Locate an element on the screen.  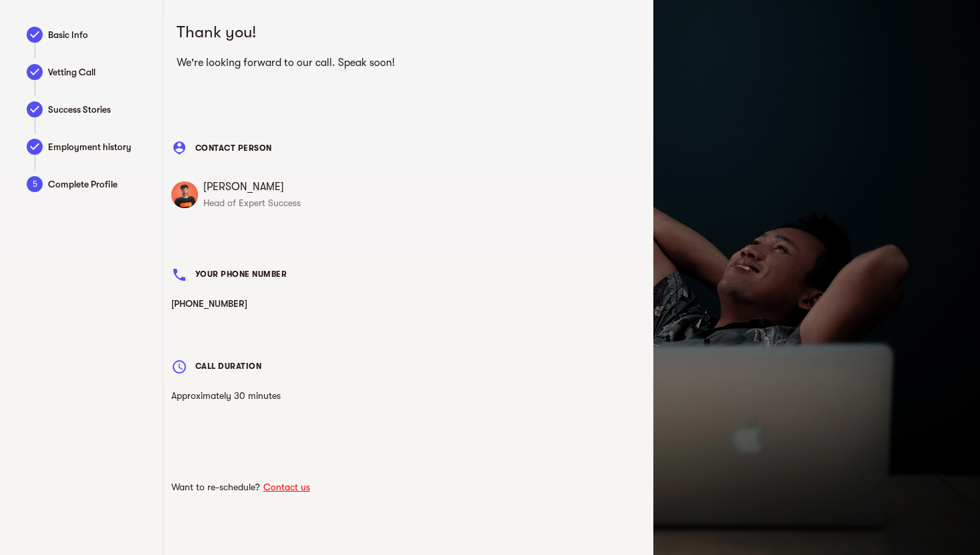
span: Employment history is located at coordinates (99, 146).